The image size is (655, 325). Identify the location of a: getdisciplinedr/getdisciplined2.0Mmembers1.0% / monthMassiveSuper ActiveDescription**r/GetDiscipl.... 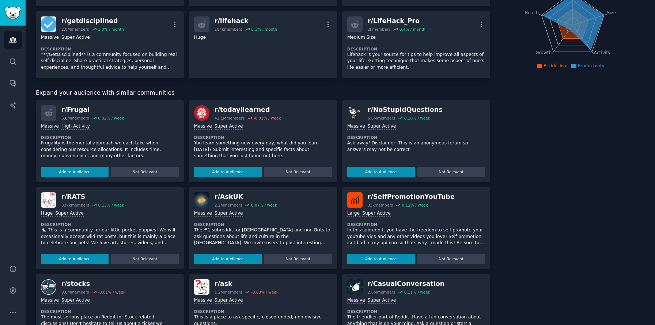
(110, 45).